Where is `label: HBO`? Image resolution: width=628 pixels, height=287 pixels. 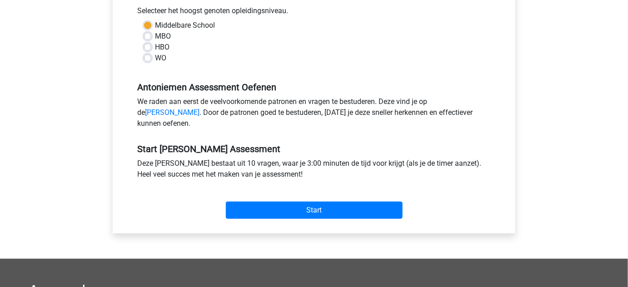 label: HBO is located at coordinates (162, 47).